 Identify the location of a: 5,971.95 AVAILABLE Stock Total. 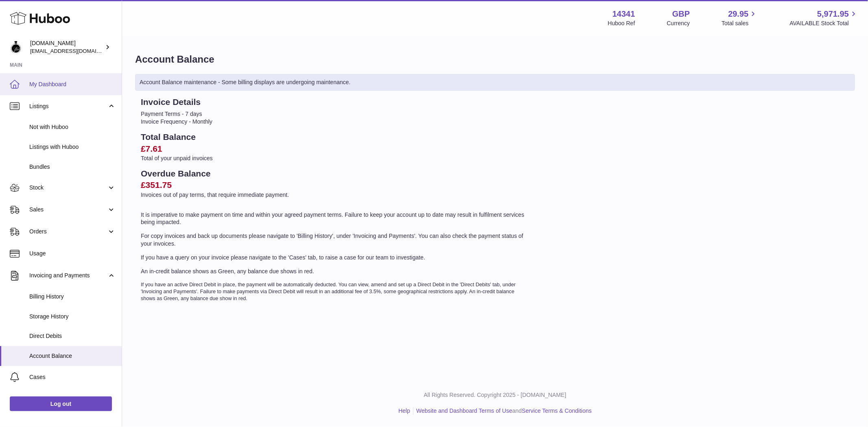
(824, 18).